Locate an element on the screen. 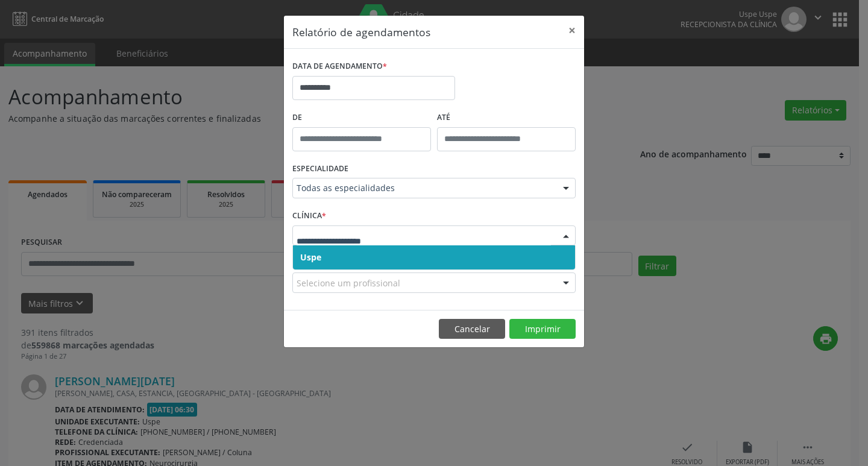 The height and width of the screenshot is (466, 868). span: Uspe is located at coordinates (310, 257).